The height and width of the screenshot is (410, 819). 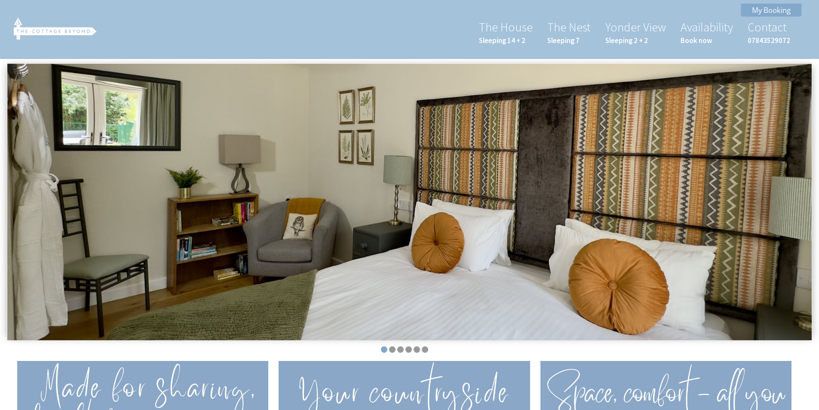 What do you see at coordinates (569, 40) in the screenshot?
I see `small: Sleeping 7` at bounding box center [569, 40].